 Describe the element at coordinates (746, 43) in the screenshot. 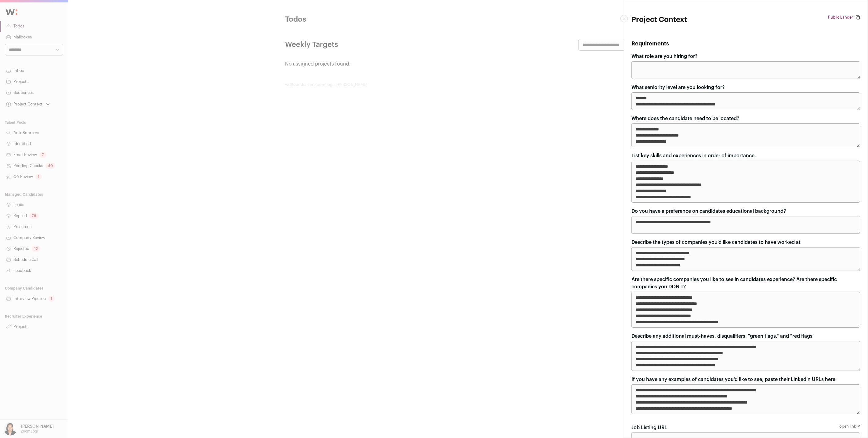

I see `h2: Requirements` at that location.